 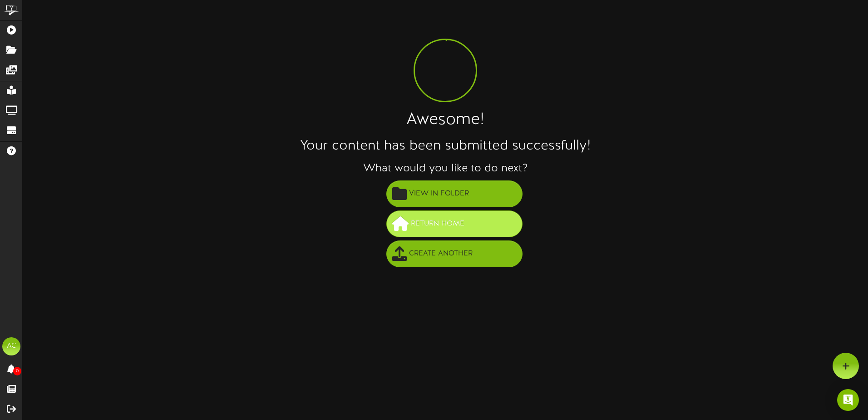 What do you see at coordinates (11, 346) in the screenshot?
I see `div: AC` at bounding box center [11, 346].